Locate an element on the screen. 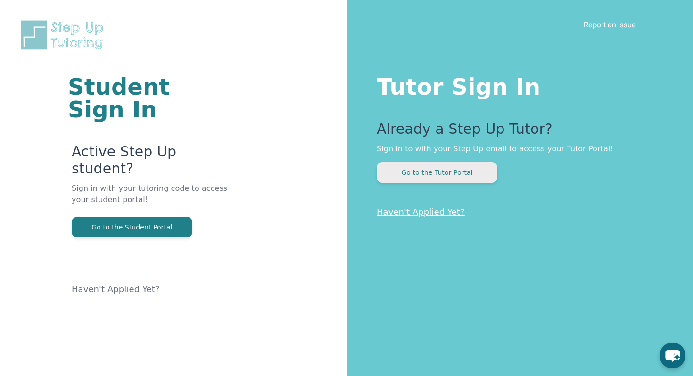 This screenshot has width=693, height=376. a: Go to the Student Portal is located at coordinates (132, 227).